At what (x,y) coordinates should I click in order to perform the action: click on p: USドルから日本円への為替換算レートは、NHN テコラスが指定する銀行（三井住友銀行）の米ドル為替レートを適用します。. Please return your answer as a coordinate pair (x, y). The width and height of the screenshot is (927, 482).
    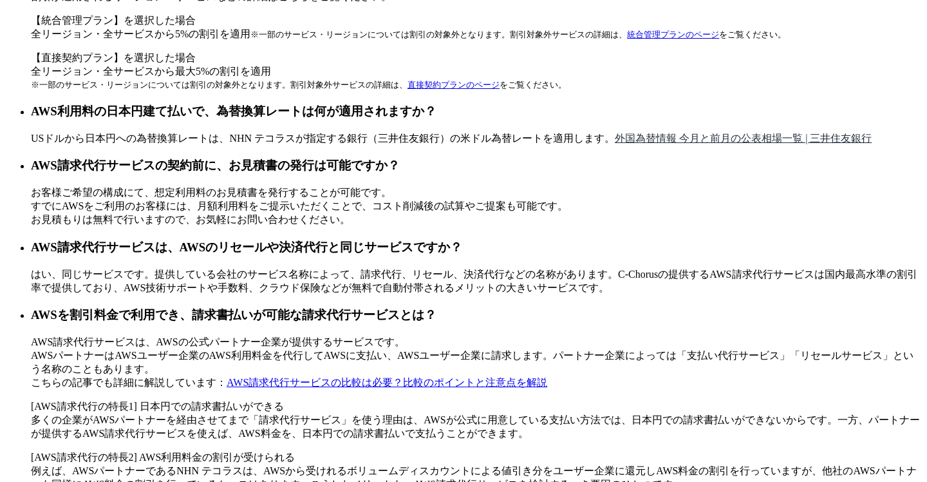
    Looking at the image, I should click on (476, 138).